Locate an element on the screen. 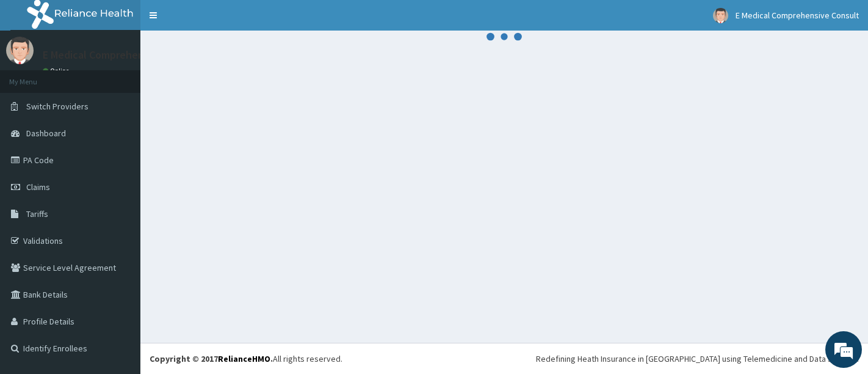  span: Dashboard is located at coordinates (46, 133).